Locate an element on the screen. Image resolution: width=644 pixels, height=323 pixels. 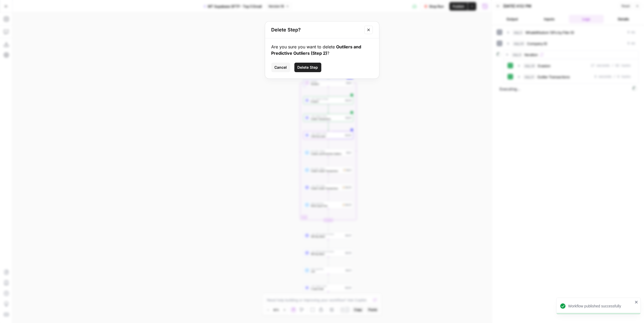
button: Close modal is located at coordinates (369, 30).